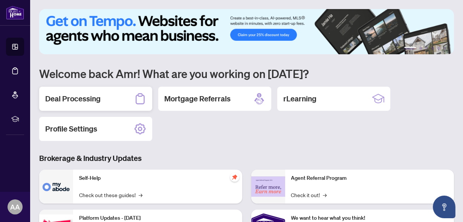 The width and height of the screenshot is (463, 222). What do you see at coordinates (370, 178) in the screenshot?
I see `p: Agent Referral Program` at bounding box center [370, 178].